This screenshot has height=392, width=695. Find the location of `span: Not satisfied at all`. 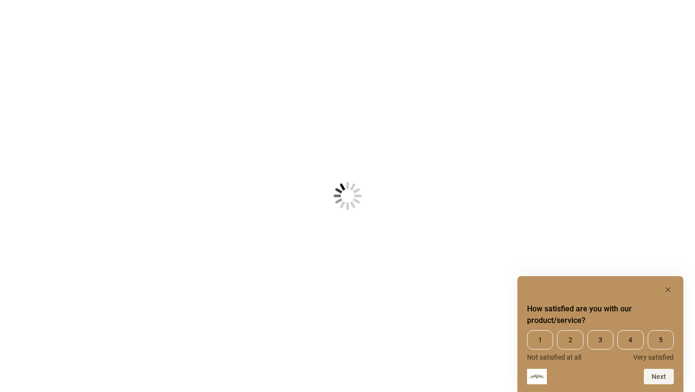

span: Not satisfied at all is located at coordinates (554, 357).